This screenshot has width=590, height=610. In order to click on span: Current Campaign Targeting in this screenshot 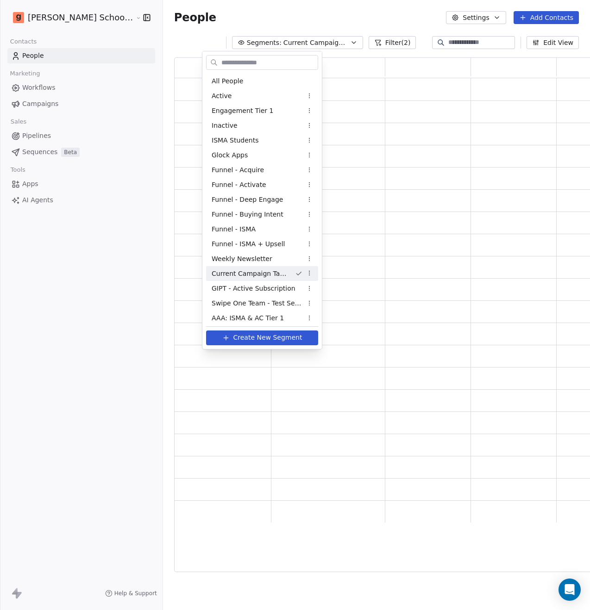, I will do `click(250, 274)`.